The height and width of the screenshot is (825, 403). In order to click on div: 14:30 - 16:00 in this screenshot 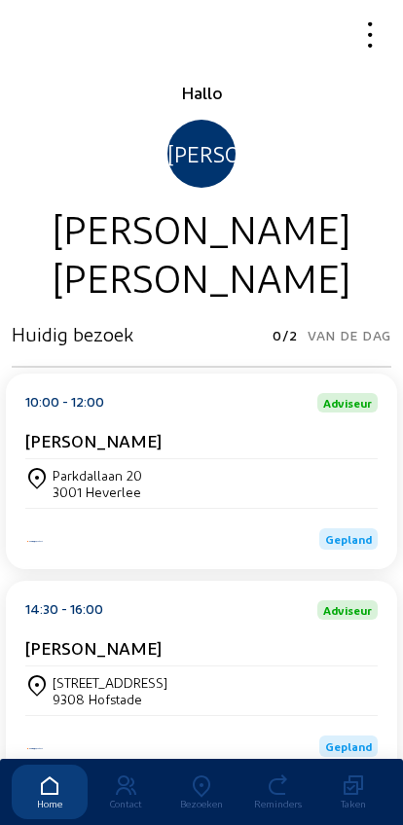, I will do `click(64, 610)`.